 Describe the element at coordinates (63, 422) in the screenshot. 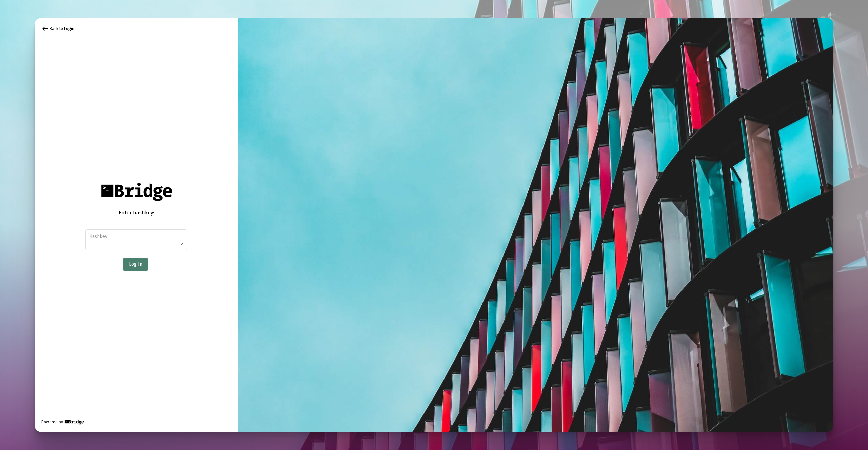

I see `div: Powered by` at that location.